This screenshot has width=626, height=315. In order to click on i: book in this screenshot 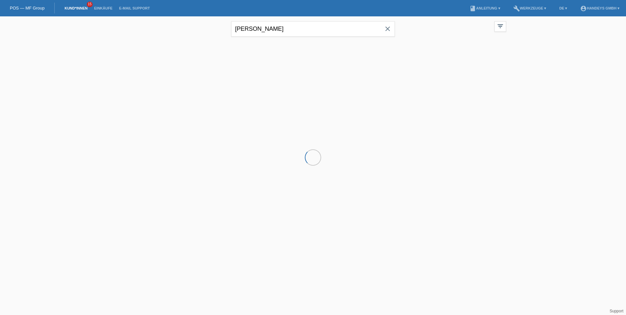, I will do `click(473, 9)`.